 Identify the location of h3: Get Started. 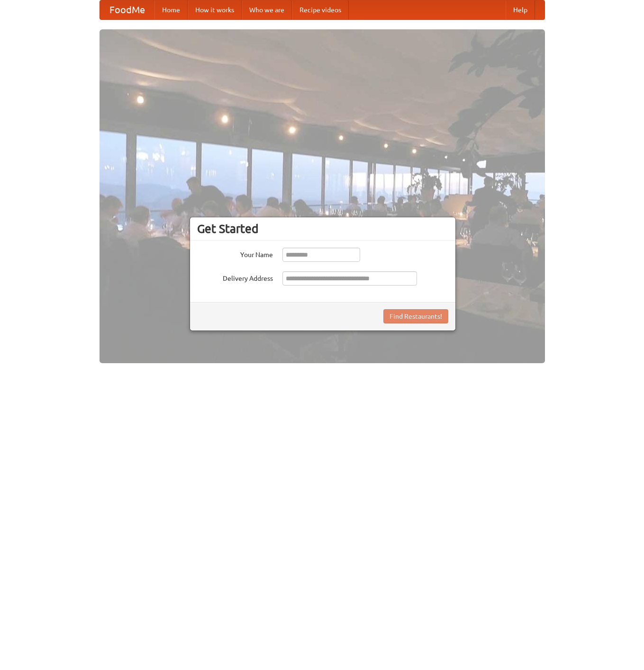
(323, 229).